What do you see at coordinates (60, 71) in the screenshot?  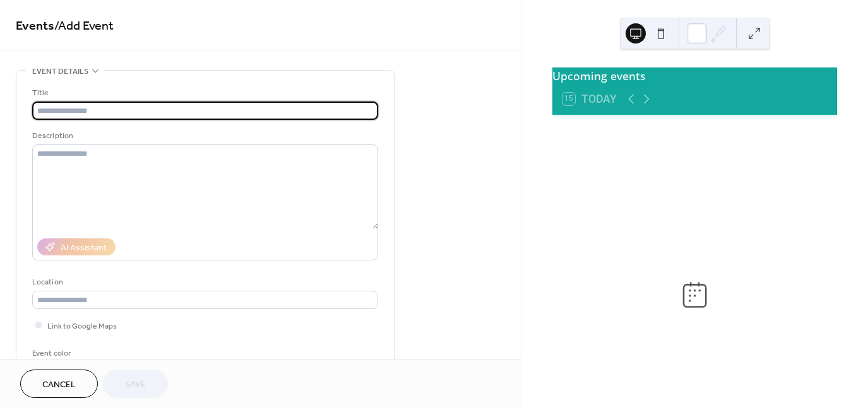 I see `span: Event details` at bounding box center [60, 71].